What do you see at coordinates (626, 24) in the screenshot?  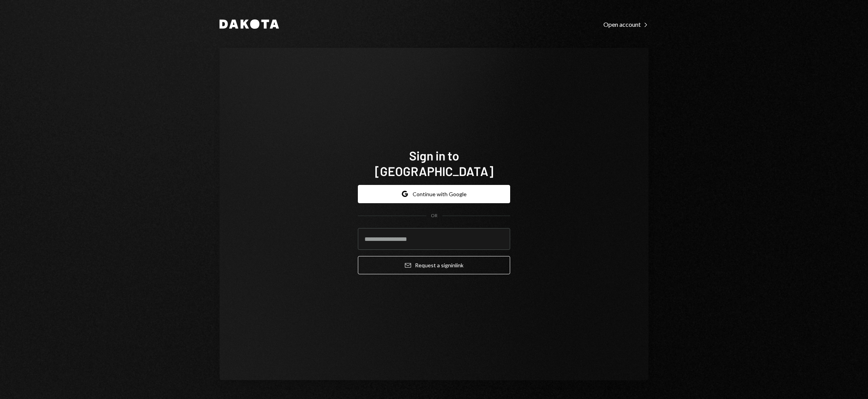 I see `a: Open account` at bounding box center [626, 24].